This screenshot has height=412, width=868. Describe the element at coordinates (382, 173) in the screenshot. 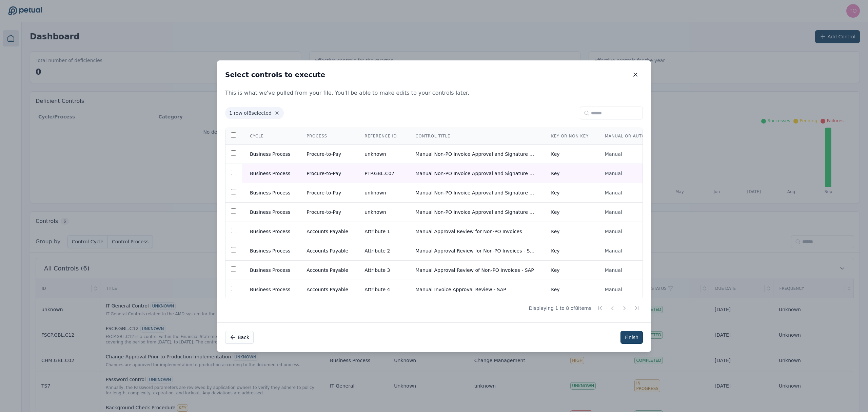

I see `td: PTP.GBL.C07` at that location.